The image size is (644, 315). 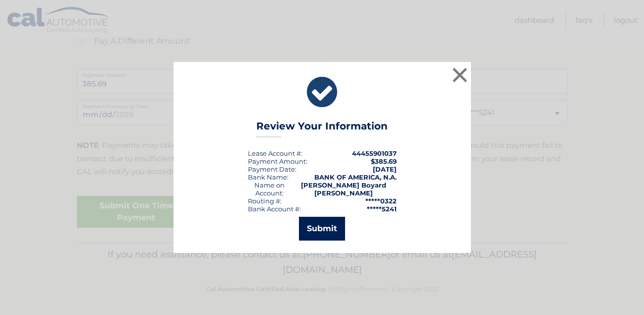 I want to click on div: Name on Account:, so click(x=269, y=189).